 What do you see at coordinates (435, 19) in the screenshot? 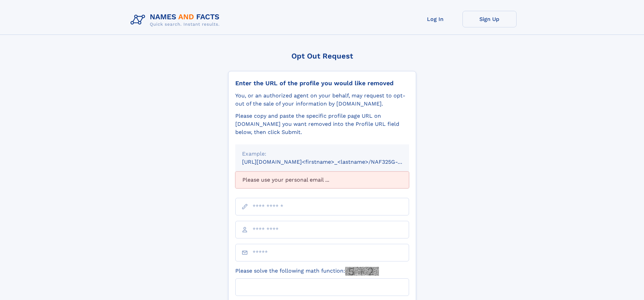
I see `a: Log In` at bounding box center [435, 19].